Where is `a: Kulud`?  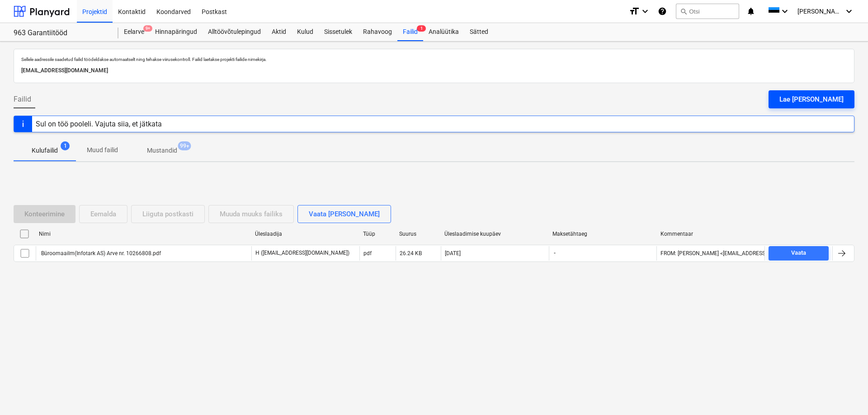 a: Kulud is located at coordinates (305, 32).